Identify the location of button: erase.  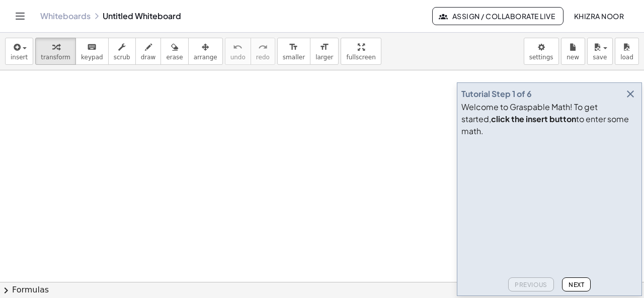
(174, 51).